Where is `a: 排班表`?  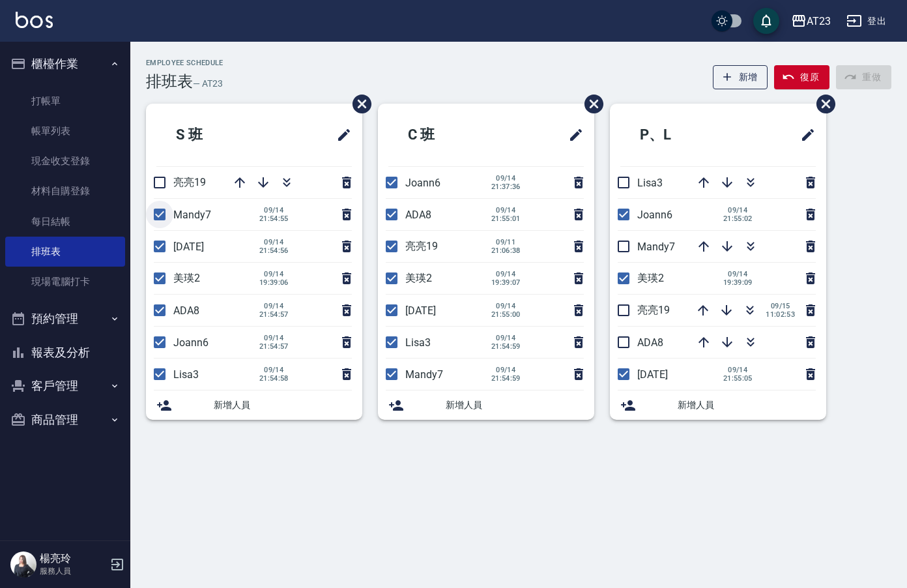
a: 排班表 is located at coordinates (65, 252).